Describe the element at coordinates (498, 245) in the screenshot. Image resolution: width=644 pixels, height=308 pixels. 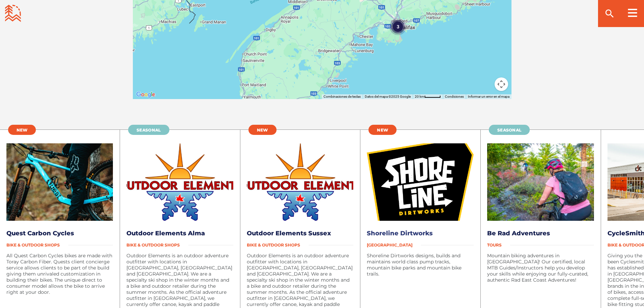
I see `span: Tours` at that location.